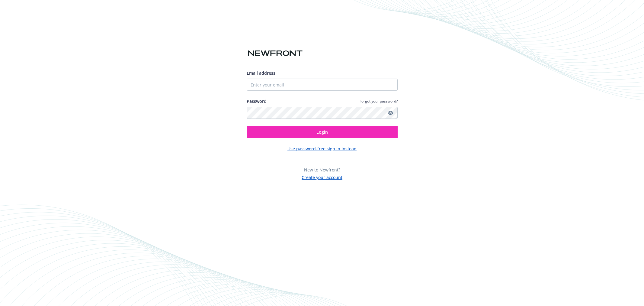 Image resolution: width=644 pixels, height=306 pixels. Describe the element at coordinates (322, 177) in the screenshot. I see `button: Create your account` at that location.